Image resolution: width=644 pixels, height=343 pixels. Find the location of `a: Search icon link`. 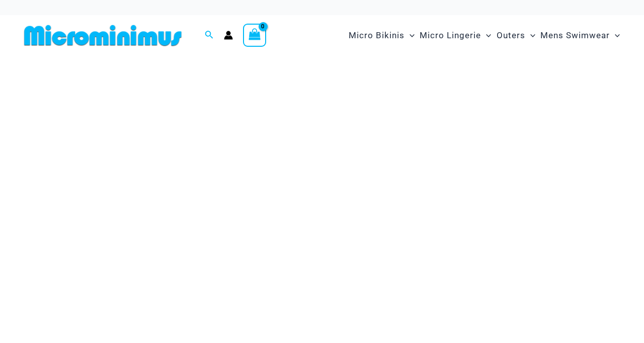

a: Search icon link is located at coordinates (210, 36).